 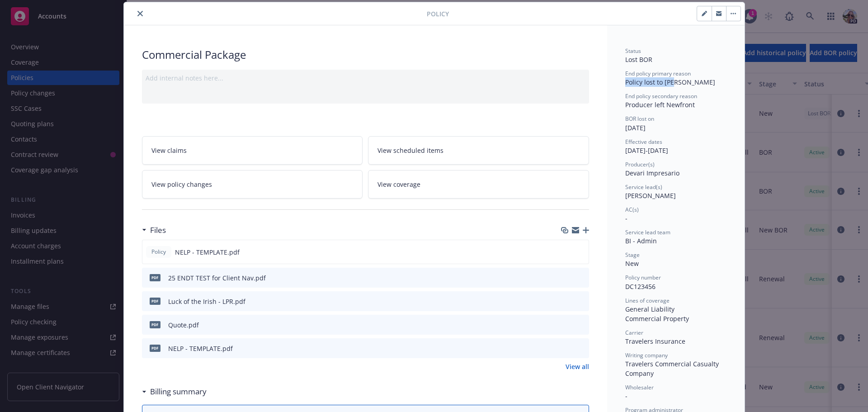 I want to click on span: New, so click(x=632, y=263).